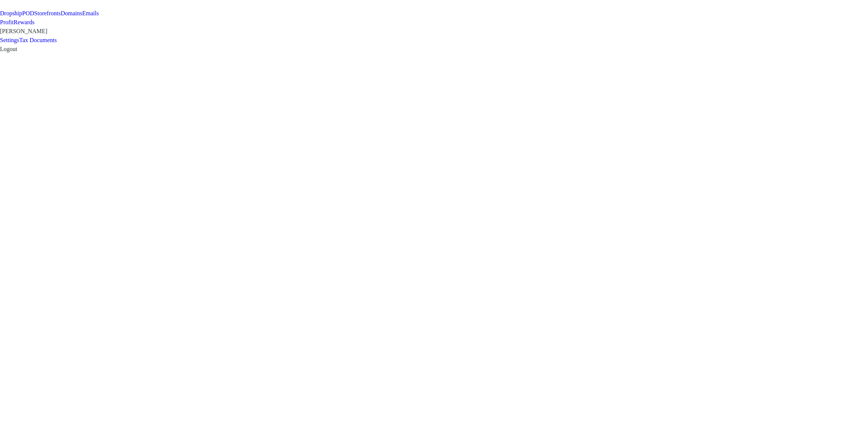 This screenshot has height=445, width=868. I want to click on a: Emails, so click(90, 13).